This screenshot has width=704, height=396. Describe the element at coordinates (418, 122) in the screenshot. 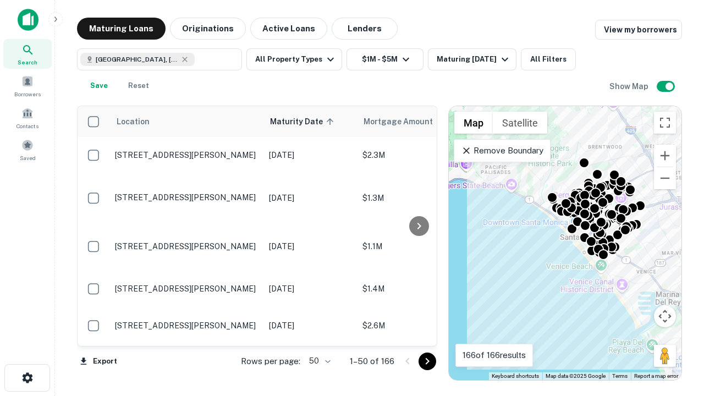

I see `th: Mortgage Amount` at that location.